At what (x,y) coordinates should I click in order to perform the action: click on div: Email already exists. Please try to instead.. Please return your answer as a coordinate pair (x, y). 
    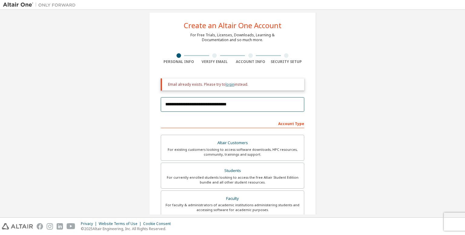
    Looking at the image, I should click on (234, 84).